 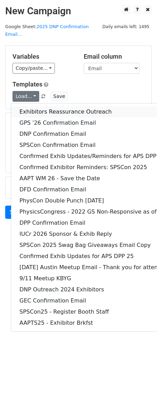 I want to click on a: Templates, so click(x=27, y=84).